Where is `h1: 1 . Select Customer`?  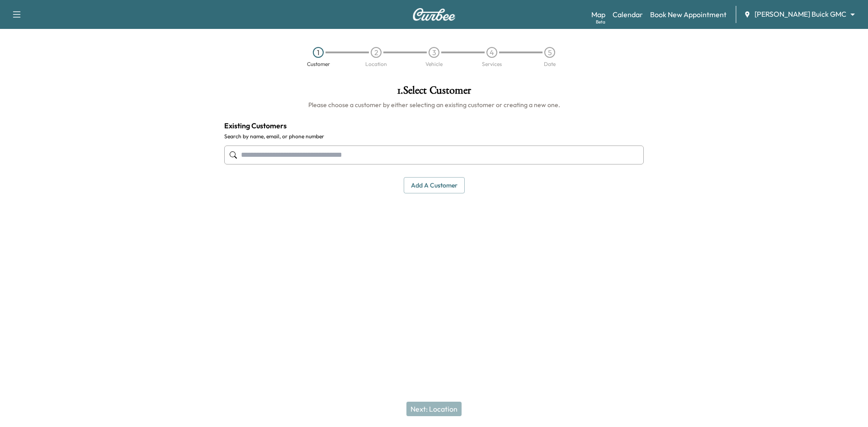 h1: 1 . Select Customer is located at coordinates (434, 93).